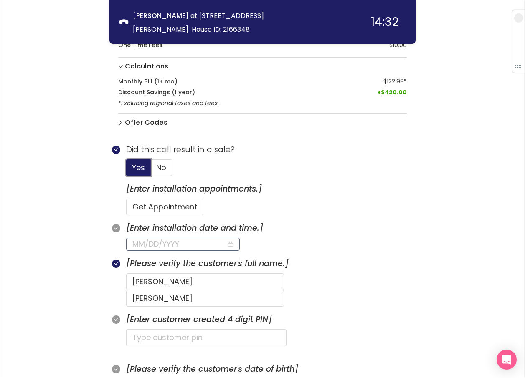 The height and width of the screenshot is (378, 525). Describe the element at coordinates (392, 92) in the screenshot. I see `span: $420.00` at that location.